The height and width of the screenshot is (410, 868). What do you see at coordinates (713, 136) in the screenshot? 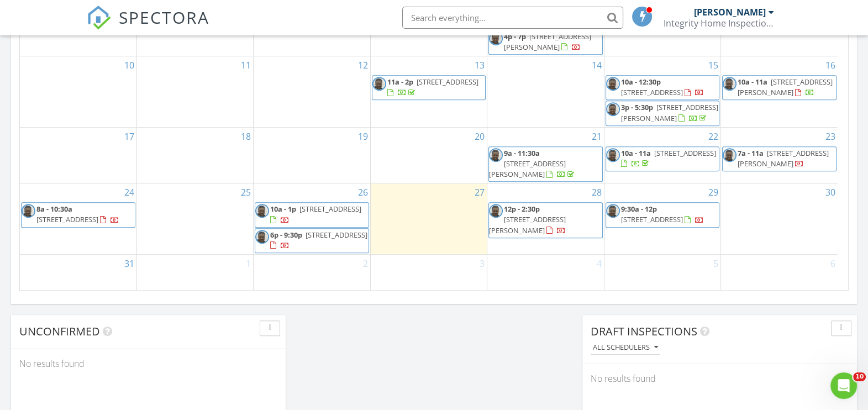
I see `a: Go to August 22, 2025` at bounding box center [713, 136].